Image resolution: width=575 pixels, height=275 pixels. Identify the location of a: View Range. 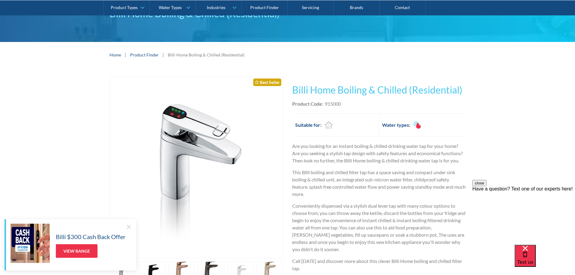
(77, 251).